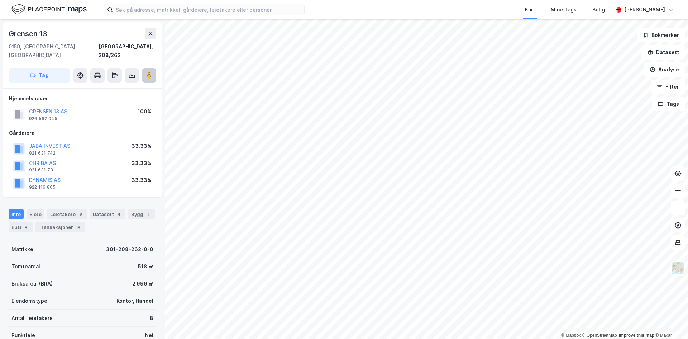 The width and height of the screenshot is (688, 339). I want to click on div: 14, so click(78, 227).